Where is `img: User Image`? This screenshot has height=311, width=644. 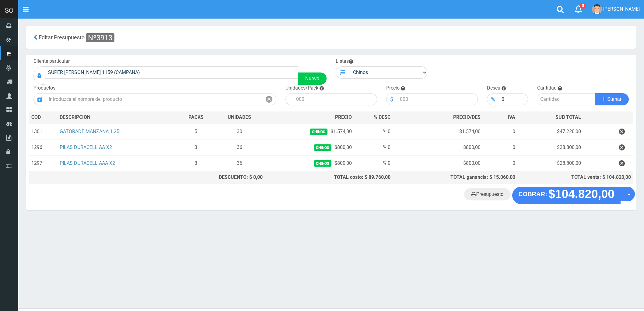 img: User Image is located at coordinates (597, 9).